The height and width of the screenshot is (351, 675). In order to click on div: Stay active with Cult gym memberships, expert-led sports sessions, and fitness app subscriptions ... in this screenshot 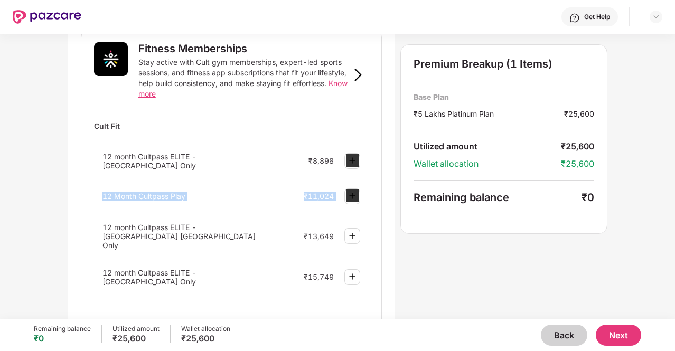, I will do `click(243, 78)`.